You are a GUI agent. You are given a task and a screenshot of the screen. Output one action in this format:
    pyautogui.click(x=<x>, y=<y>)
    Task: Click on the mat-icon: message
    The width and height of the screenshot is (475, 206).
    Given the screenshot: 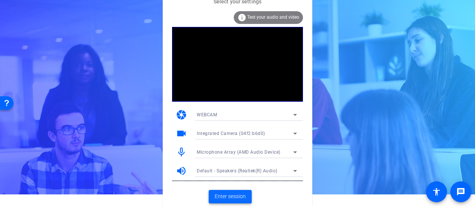 What is the action you would take?
    pyautogui.click(x=461, y=192)
    